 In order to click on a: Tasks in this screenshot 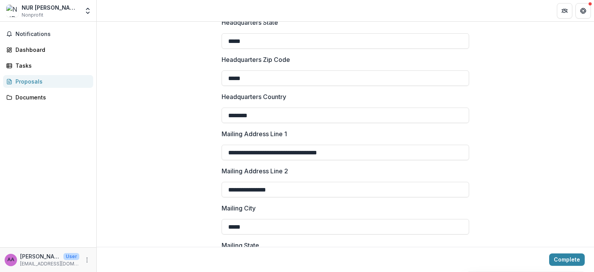, I will do `click(48, 65)`.